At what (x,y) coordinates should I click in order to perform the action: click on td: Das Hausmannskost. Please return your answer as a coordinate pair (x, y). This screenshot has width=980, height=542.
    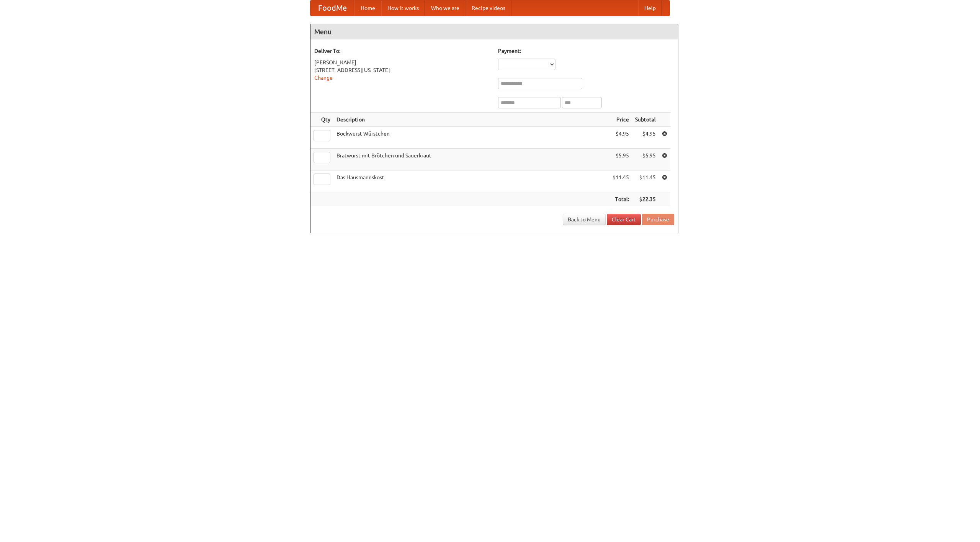
    Looking at the image, I should click on (471, 181).